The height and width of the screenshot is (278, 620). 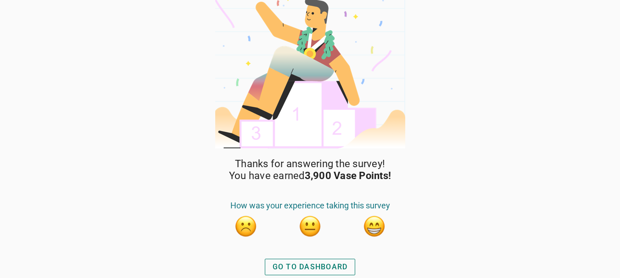 What do you see at coordinates (310, 267) in the screenshot?
I see `div: GO TO DASHBOARD` at bounding box center [310, 267].